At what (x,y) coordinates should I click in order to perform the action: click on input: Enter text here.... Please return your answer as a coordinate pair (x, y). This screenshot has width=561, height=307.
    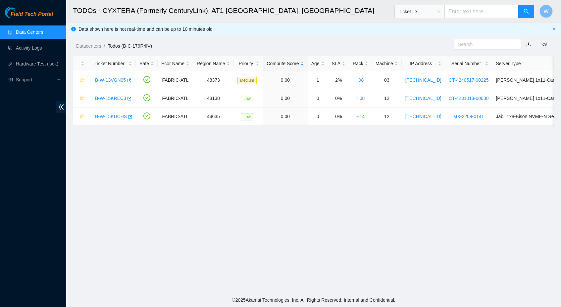
    Looking at the image, I should click on (482, 12).